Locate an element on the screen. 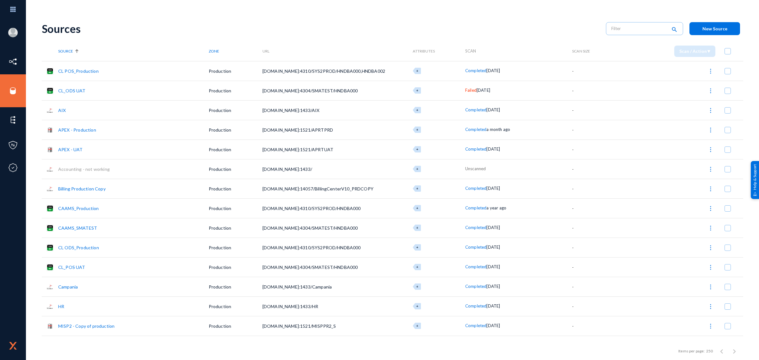  img: icon-policies.svg is located at coordinates (13, 145).